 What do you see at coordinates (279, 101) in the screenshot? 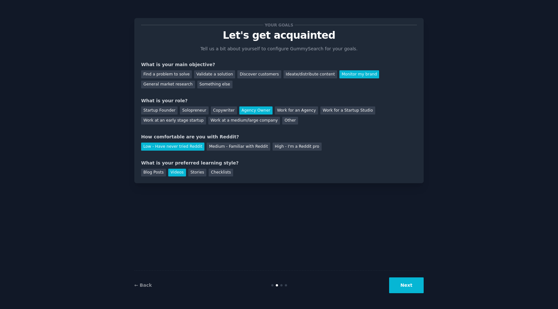
I see `div: What is your role?` at bounding box center [279, 101].